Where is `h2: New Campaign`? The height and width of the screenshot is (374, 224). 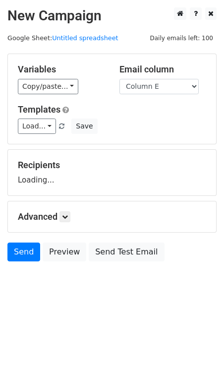
h2: New Campaign is located at coordinates (112, 16).